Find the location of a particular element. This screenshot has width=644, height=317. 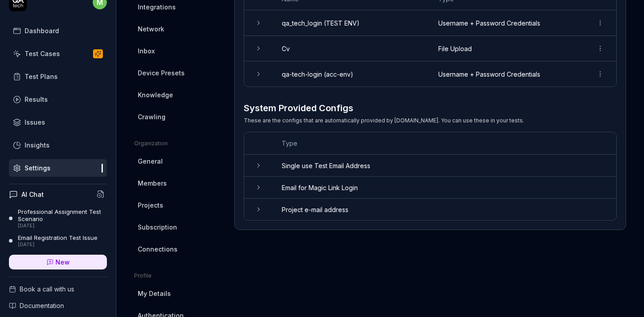

div: Insights is located at coordinates (37, 145).